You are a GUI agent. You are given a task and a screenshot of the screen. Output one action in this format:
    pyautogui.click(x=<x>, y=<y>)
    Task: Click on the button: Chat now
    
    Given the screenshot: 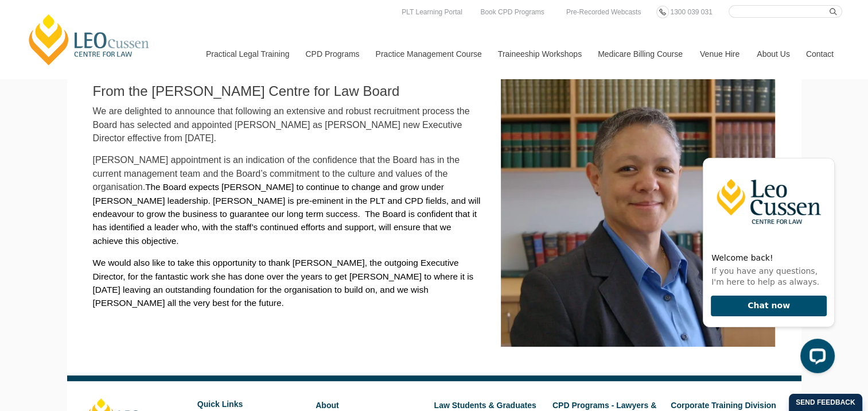 What is the action you would take?
    pyautogui.click(x=75, y=169)
    